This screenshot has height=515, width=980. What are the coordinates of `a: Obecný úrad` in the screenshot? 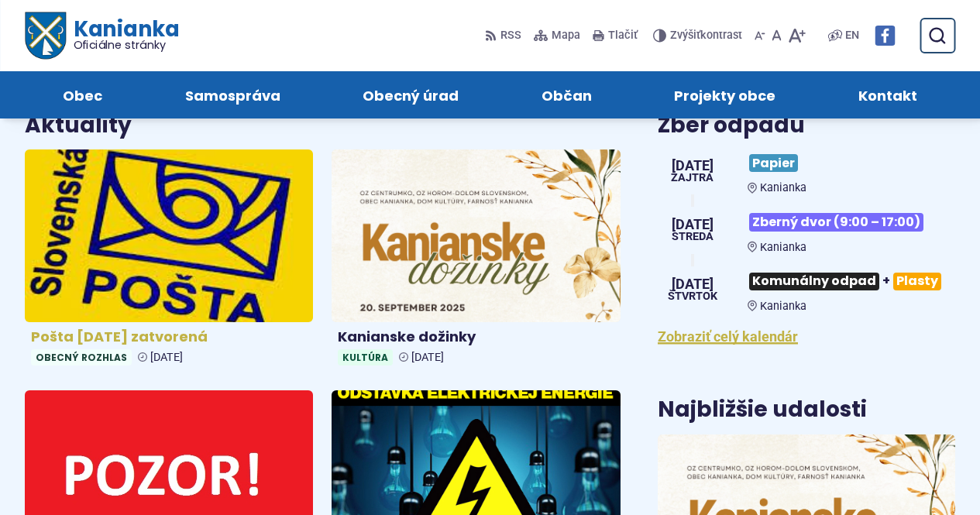 It's located at (410, 94).